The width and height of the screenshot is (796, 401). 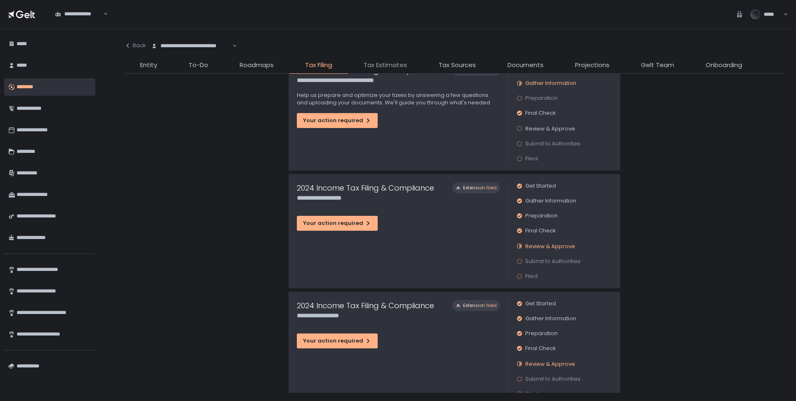 I want to click on button: Back, so click(x=135, y=46).